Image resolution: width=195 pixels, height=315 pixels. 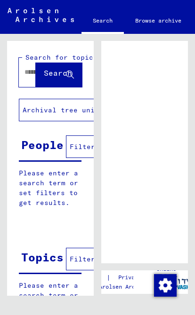 What do you see at coordinates (143, 278) in the screenshot?
I see `a: Privacy policy` at bounding box center [143, 278].